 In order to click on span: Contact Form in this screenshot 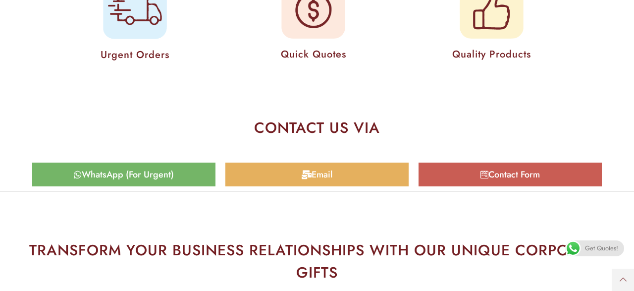, I will do `click(514, 174)`.